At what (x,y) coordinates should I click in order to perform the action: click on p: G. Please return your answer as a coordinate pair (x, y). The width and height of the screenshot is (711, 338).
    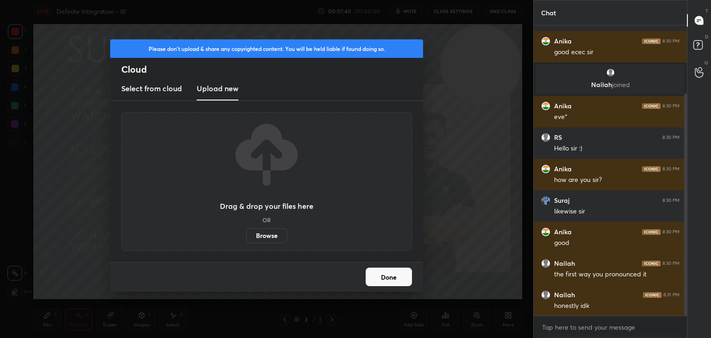
    Looking at the image, I should click on (706, 62).